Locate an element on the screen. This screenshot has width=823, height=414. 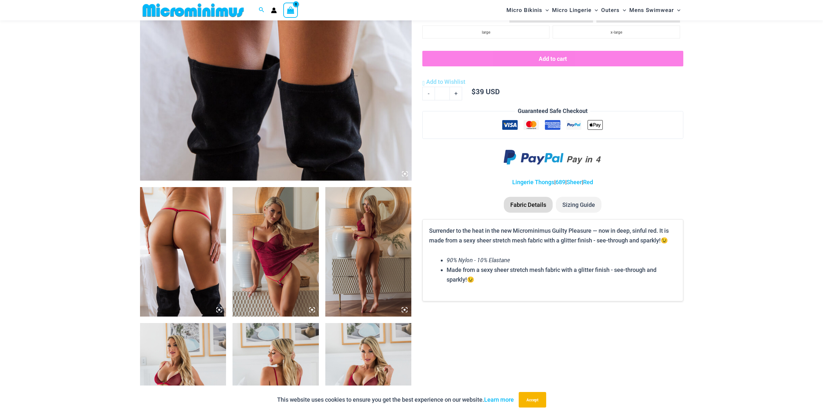
img: Guilty Pleasures Red 689 Micro is located at coordinates (183, 252).